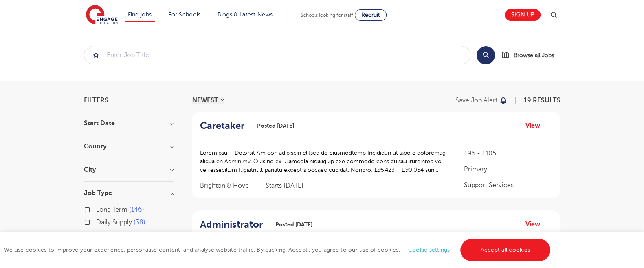  Describe the element at coordinates (429, 250) in the screenshot. I see `a: Cookie settings` at that location.